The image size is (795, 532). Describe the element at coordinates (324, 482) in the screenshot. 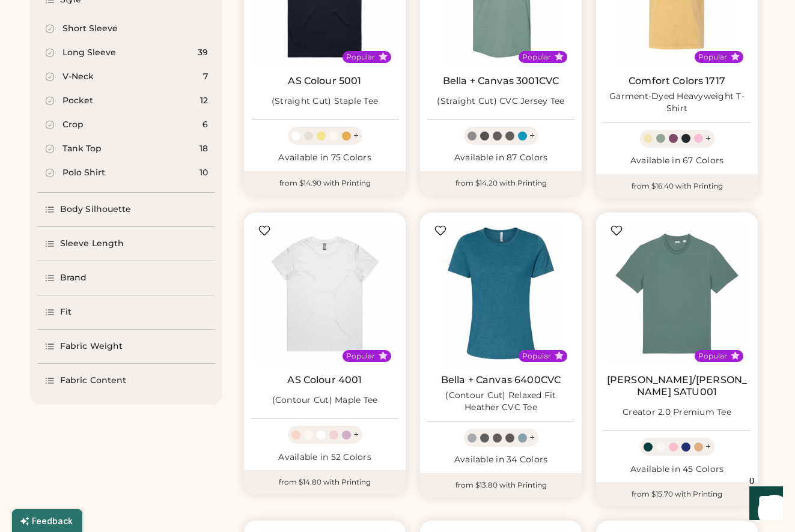

I see `div: from $14.80 with Printing` at that location.